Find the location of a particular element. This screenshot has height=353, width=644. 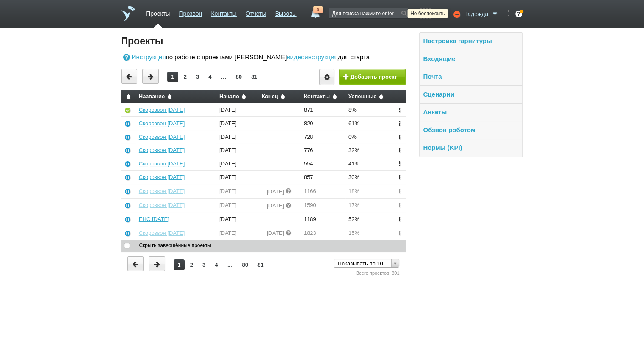

a: Настройка гарнитуры is located at coordinates (458, 40).